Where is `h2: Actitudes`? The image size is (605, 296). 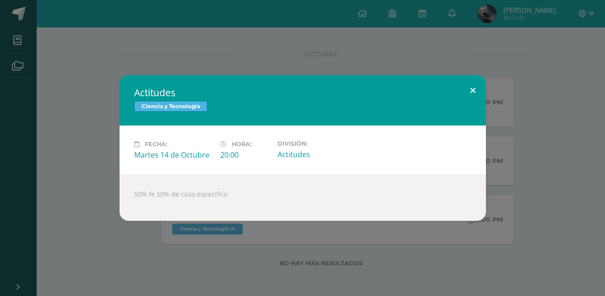
h2: Actitudes is located at coordinates (303, 92).